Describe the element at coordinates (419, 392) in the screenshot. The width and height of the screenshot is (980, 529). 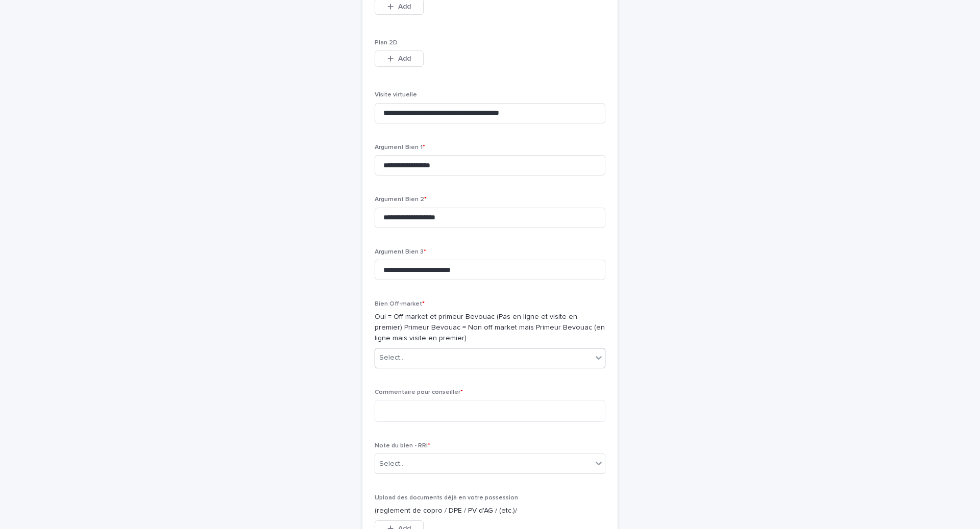
I see `span: Commentaire pour conseiller` at that location.